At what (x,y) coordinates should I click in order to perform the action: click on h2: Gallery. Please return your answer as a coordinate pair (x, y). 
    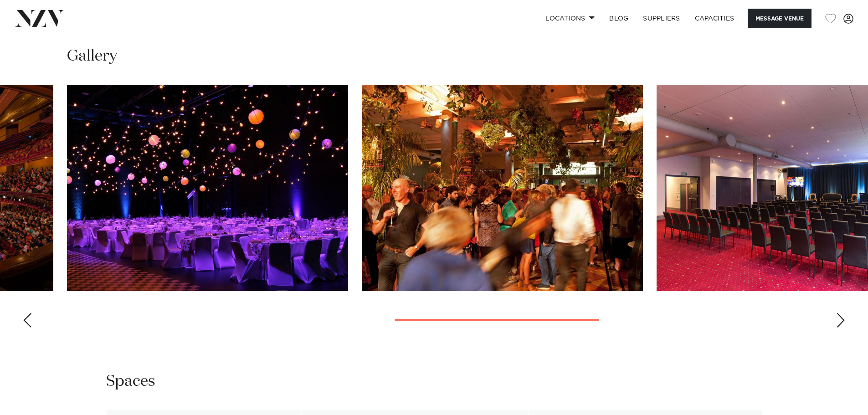
    Looking at the image, I should click on (92, 56).